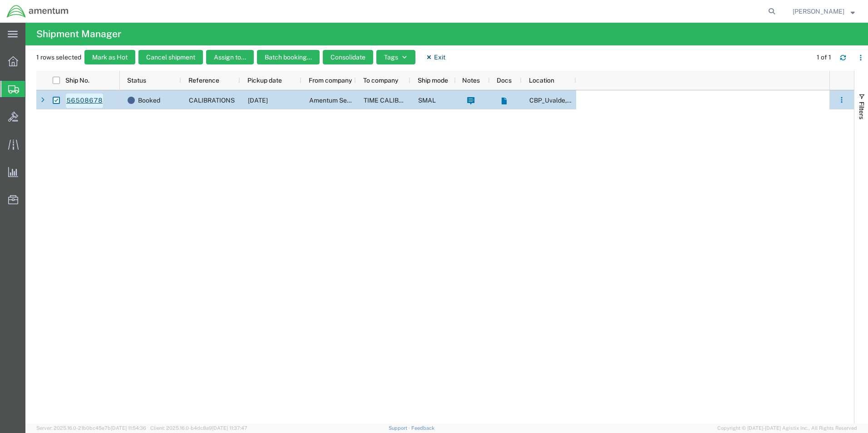  Describe the element at coordinates (504, 80) in the screenshot. I see `span: Docs` at that location.